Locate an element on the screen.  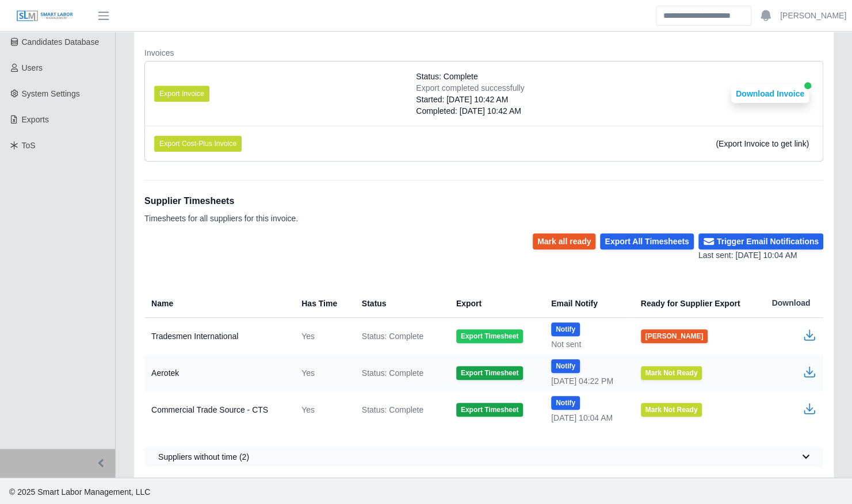
button: Export All Timesheets is located at coordinates (647, 241).